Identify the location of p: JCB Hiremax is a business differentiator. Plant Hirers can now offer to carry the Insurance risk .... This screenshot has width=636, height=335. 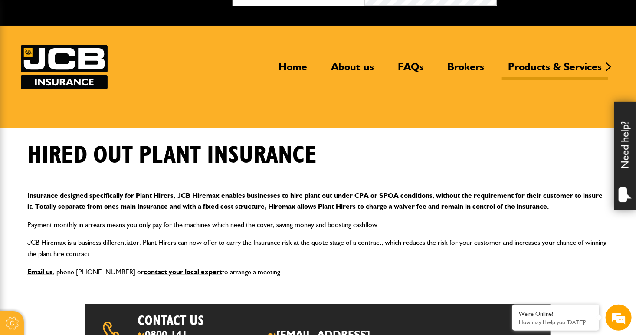
(318, 248).